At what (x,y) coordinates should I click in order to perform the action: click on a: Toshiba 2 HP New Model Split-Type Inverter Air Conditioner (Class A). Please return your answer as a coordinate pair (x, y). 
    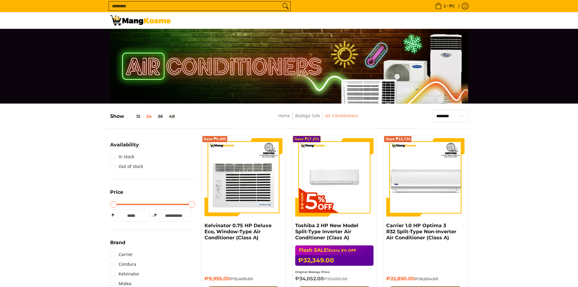
    Looking at the image, I should click on (327, 231).